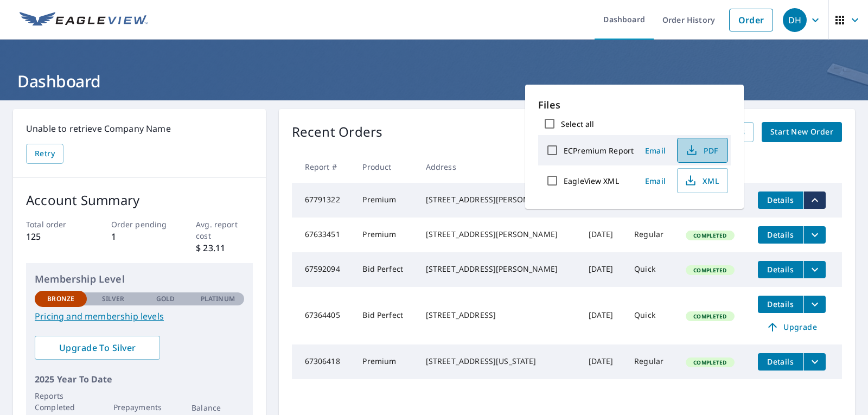 The image size is (868, 415). What do you see at coordinates (780, 235) in the screenshot?
I see `button: detailsBtn-67633451` at bounding box center [780, 235].